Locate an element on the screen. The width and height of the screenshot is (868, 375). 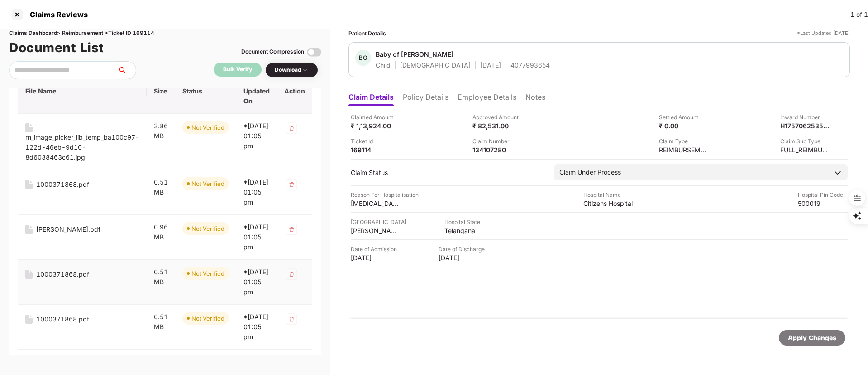
div: Hospital Name is located at coordinates (608, 194).